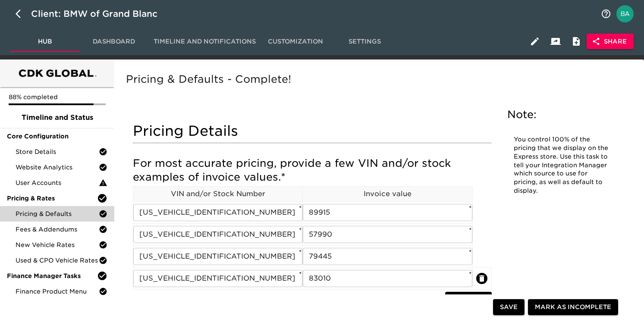 The image size is (644, 322). Describe the element at coordinates (387, 194) in the screenshot. I see `p: Invoice value` at that location.